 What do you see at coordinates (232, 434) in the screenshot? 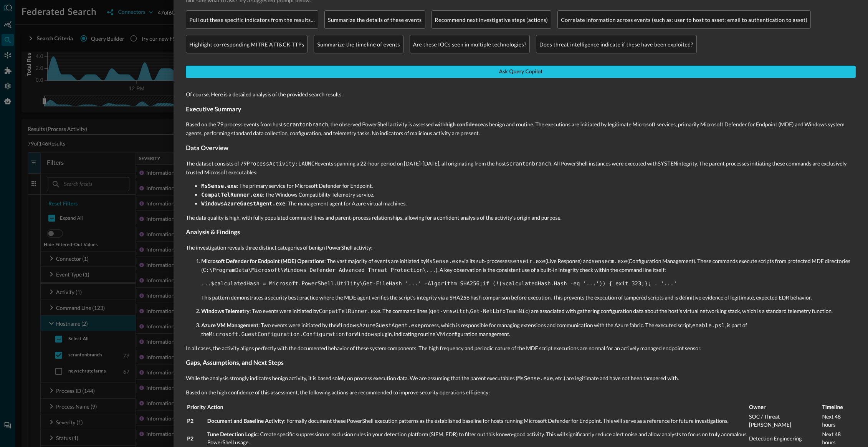
I see `strong: Tune Detection Logic` at bounding box center [232, 434].